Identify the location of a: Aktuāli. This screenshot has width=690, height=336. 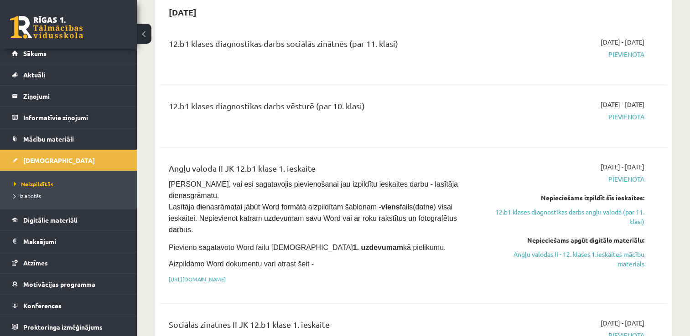
(68, 75).